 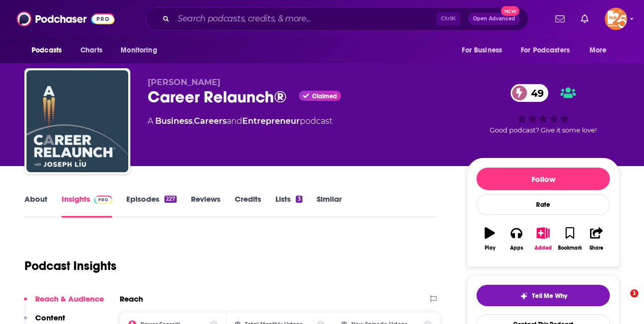 I want to click on button: Bookmark, so click(x=569, y=239).